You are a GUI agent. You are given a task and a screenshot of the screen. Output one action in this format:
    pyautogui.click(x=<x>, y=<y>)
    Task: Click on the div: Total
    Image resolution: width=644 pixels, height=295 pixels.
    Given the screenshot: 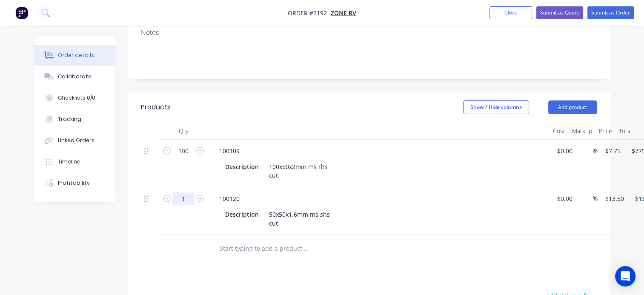 What is the action you would take?
    pyautogui.click(x=625, y=131)
    